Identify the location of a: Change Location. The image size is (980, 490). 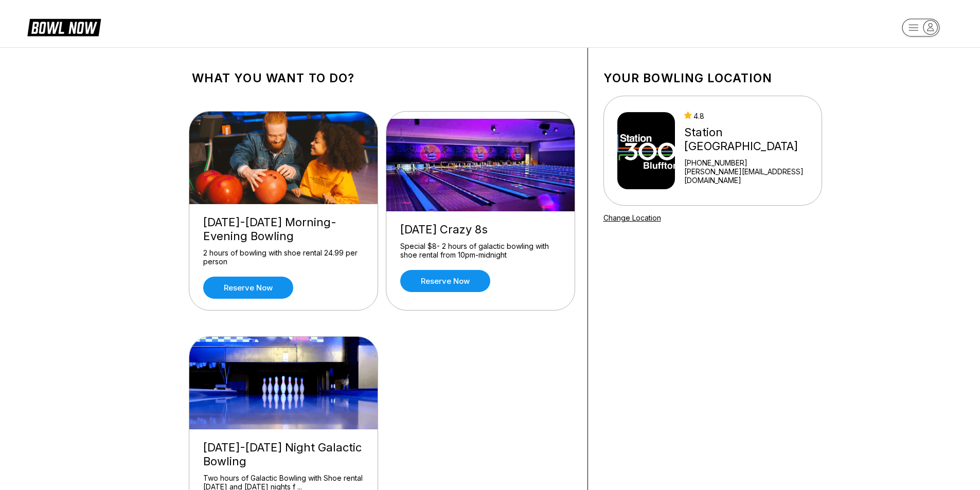
(632, 218).